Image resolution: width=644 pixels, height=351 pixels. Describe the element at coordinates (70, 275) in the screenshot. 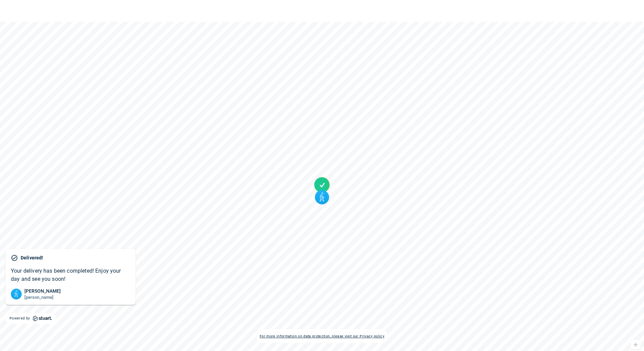

I see `p: Your delivery has been completed! Enjoy your day and see you soon!` at that location.